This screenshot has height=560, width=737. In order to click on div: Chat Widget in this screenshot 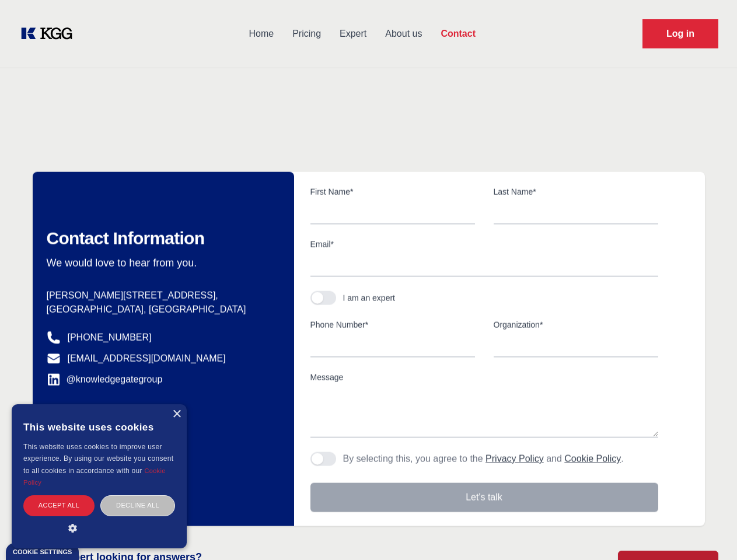, I will do `click(708, 532)`.